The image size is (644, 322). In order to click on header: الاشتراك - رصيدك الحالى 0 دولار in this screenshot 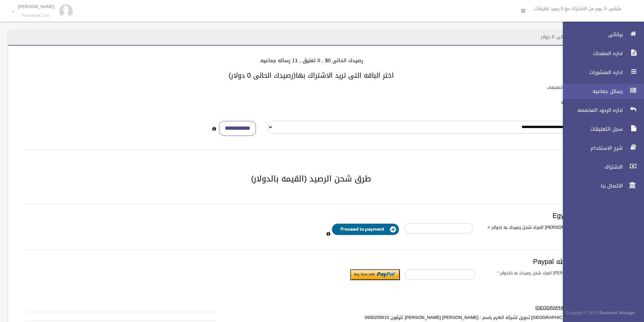, I will do `click(574, 37)`.